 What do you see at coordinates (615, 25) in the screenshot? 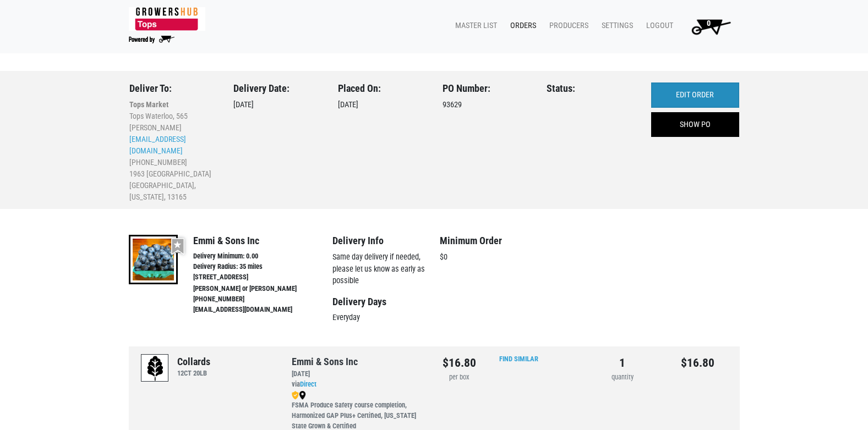
I see `a: Settings` at bounding box center [615, 25].